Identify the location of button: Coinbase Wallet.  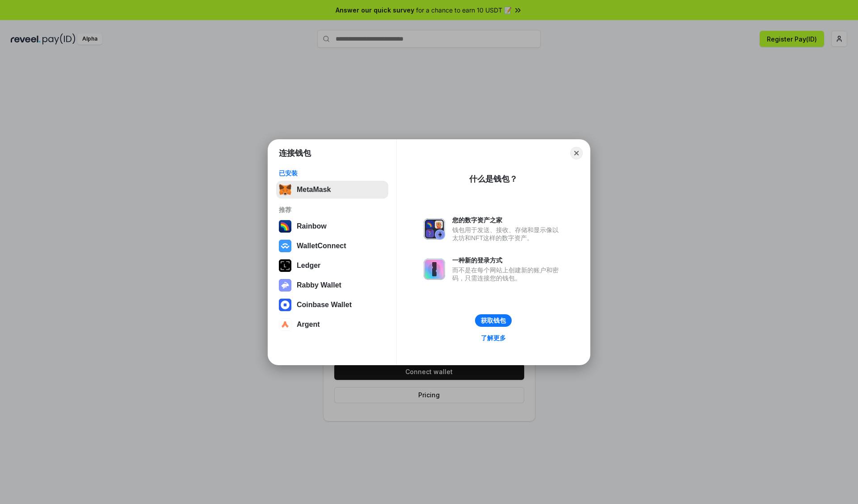
(332, 305).